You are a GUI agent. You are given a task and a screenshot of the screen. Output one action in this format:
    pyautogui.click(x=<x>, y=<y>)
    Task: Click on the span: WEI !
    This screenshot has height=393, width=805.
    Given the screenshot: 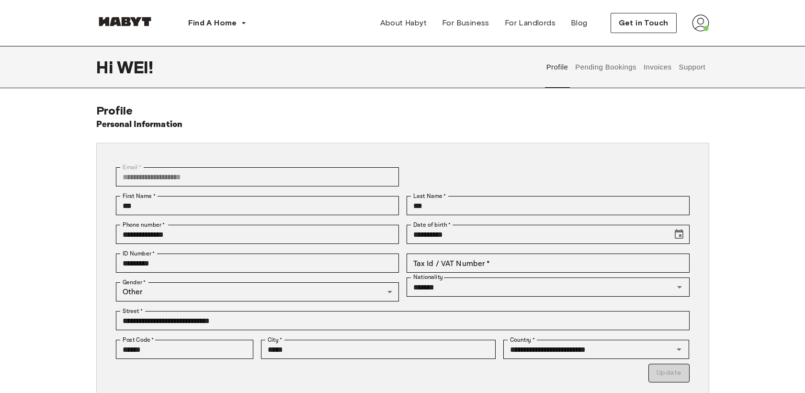 What is the action you would take?
    pyautogui.click(x=135, y=67)
    